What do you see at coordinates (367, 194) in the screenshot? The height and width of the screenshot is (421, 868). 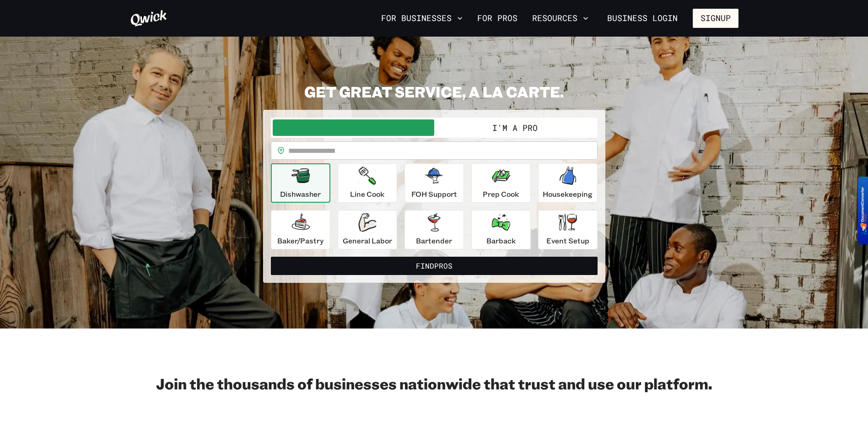 I see `p: Line Cook` at bounding box center [367, 194].